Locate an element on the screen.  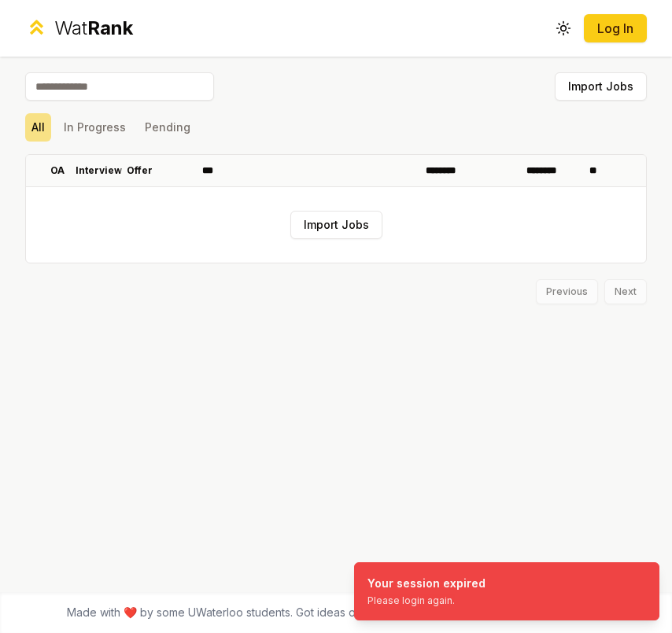
div: Wat is located at coordinates (93, 29).